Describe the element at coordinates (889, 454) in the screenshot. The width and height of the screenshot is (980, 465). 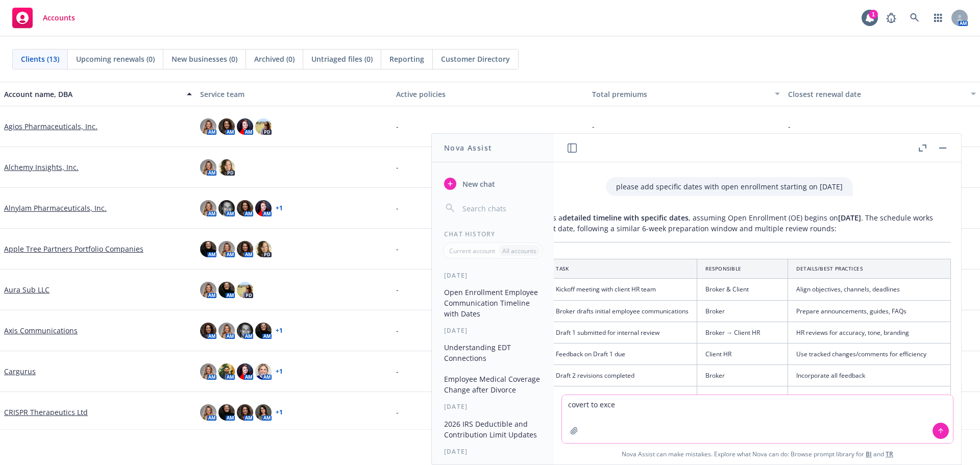
I see `a: TR` at that location.